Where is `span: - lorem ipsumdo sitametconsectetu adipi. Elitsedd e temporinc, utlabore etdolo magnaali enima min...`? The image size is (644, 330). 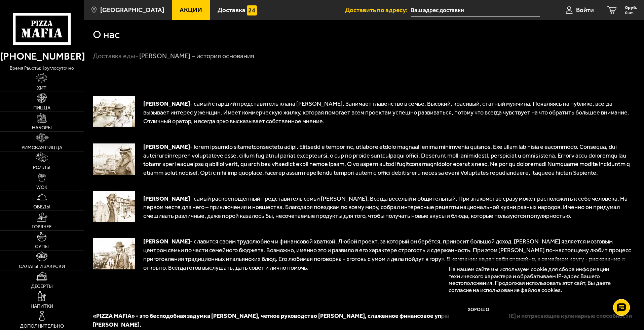
span: - lorem ipsumdo sitametconsectetu adipi. Elitsedd e temporinc, utlabore etdolo magnaali enima min... is located at coordinates (386, 160).